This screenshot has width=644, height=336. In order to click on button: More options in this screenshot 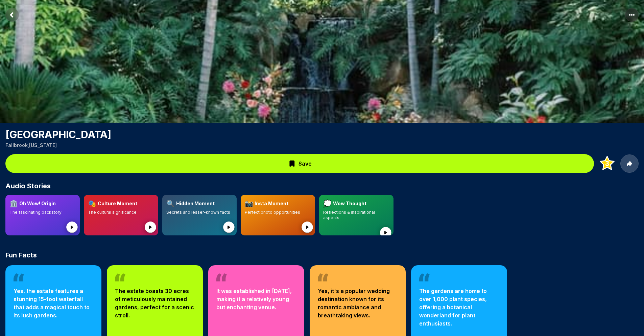, I will do `click(632, 15)`.